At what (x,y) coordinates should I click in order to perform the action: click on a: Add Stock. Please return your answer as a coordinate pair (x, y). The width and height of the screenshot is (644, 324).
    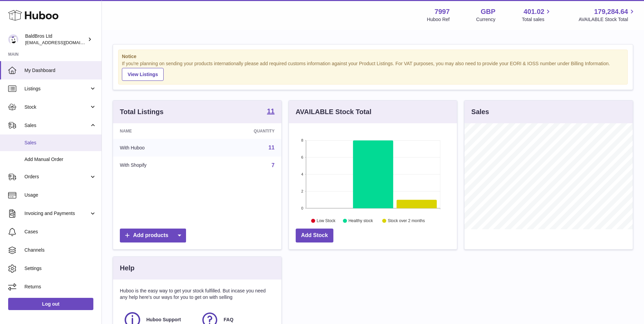
    Looking at the image, I should click on (314, 235).